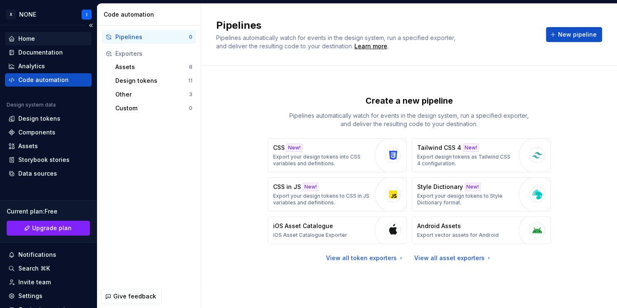  I want to click on button: Assets8, so click(154, 67).